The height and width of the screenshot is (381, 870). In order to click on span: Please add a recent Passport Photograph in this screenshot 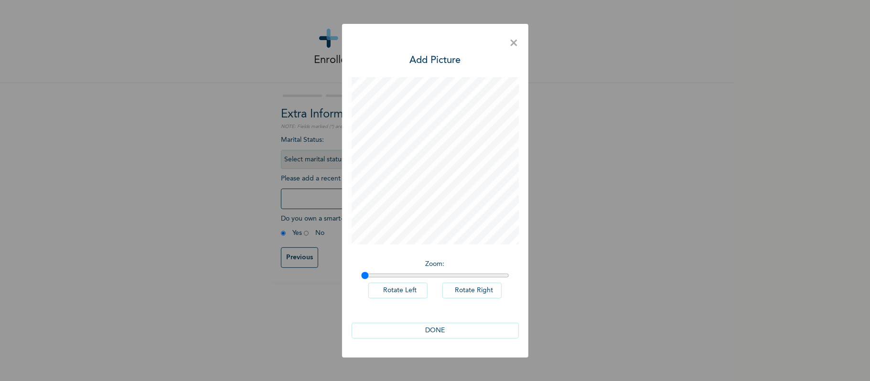, I will do `click(367, 194)`.